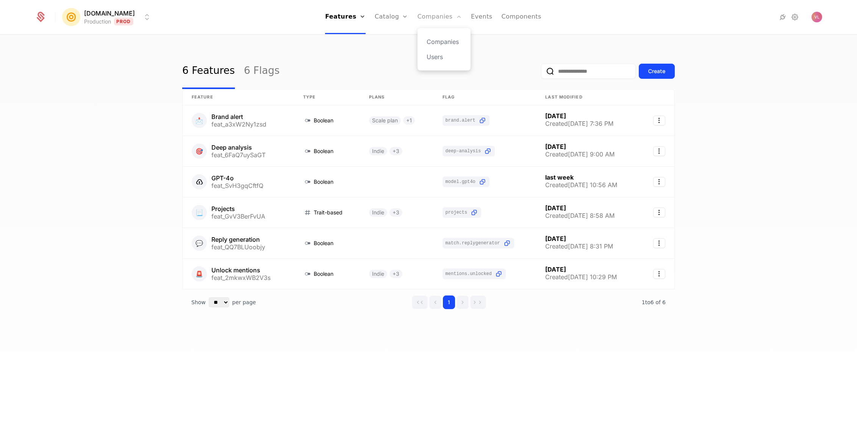  I want to click on span: Show, so click(199, 302).